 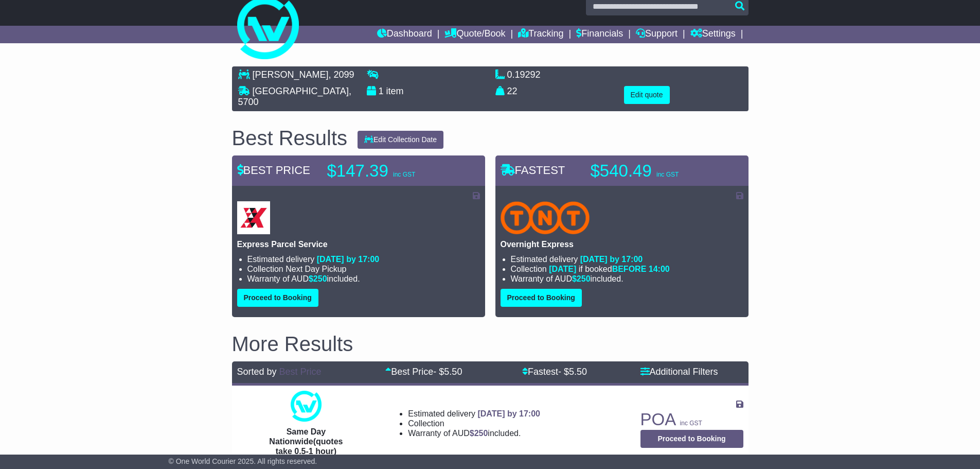 I want to click on span: item, so click(x=395, y=91).